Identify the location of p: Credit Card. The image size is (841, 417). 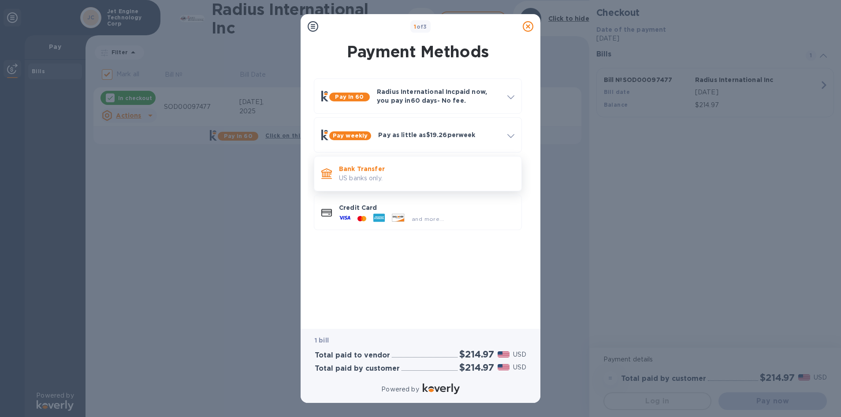
(427, 208).